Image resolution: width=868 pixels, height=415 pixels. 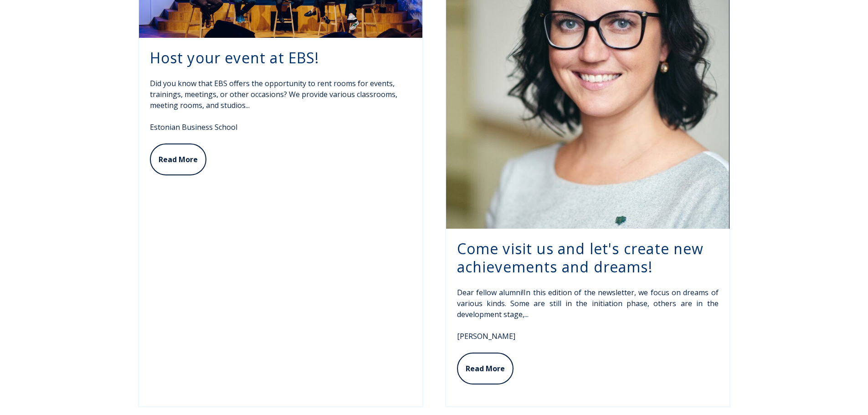 What do you see at coordinates (235, 58) in the screenshot?
I see `a: Host your event at EBS!` at bounding box center [235, 58].